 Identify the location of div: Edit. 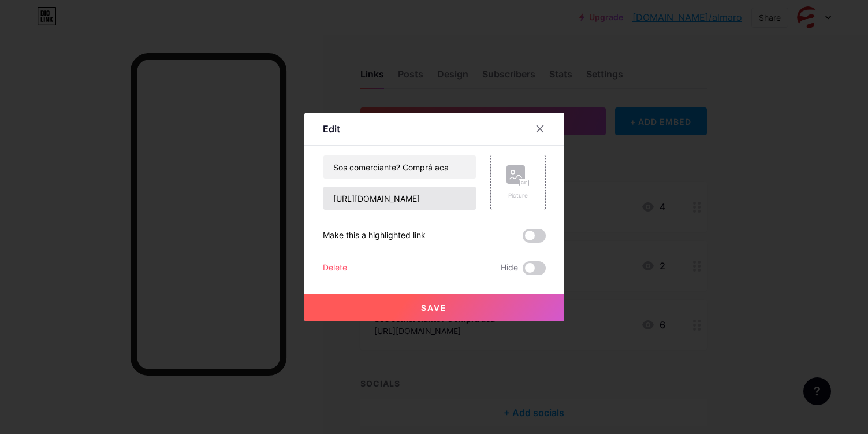
(331, 129).